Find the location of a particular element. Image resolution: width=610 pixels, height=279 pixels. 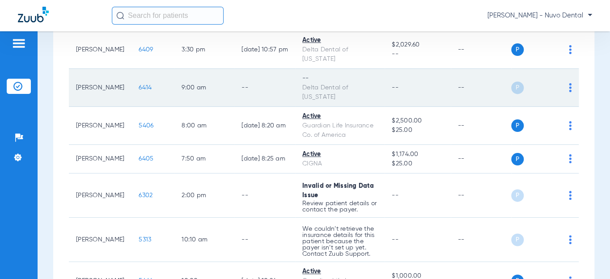

span: $2,500.00 is located at coordinates (417, 121).